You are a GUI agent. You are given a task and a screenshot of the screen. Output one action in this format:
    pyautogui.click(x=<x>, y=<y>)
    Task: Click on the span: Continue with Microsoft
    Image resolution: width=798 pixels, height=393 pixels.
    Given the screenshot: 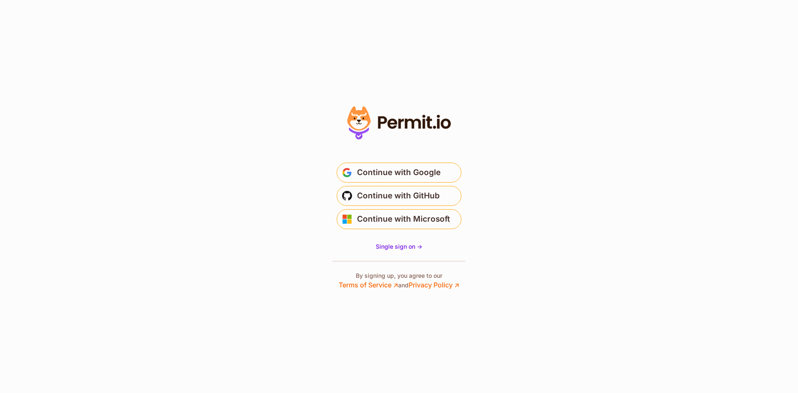 What is the action you would take?
    pyautogui.click(x=404, y=219)
    